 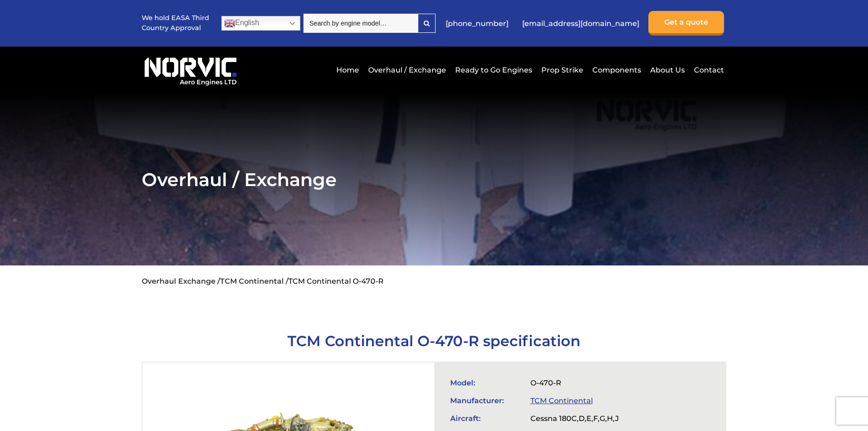 What do you see at coordinates (336, 281) in the screenshot?
I see `li: TCM Continental O-470-R` at bounding box center [336, 281].